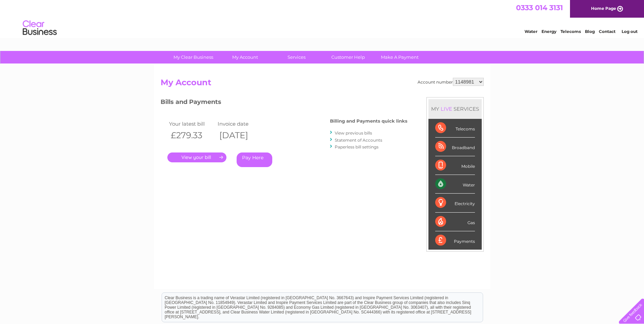  I want to click on img: logo.png, so click(40, 28).